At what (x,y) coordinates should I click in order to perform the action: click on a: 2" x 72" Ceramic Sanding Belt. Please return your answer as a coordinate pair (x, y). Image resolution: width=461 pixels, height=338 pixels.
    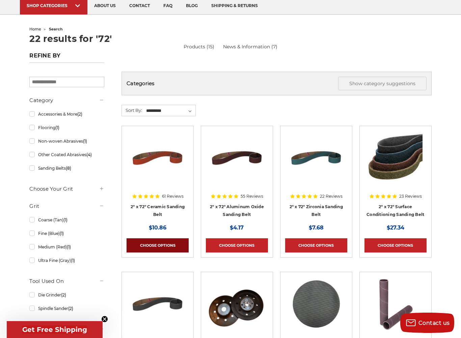
    Looking at the image, I should click on (158, 210).